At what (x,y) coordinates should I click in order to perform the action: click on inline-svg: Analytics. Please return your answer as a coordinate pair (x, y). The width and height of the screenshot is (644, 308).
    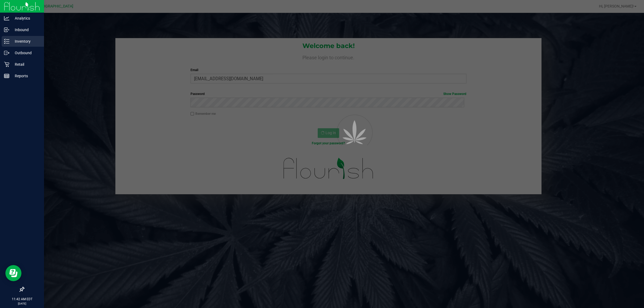
    Looking at the image, I should click on (7, 18).